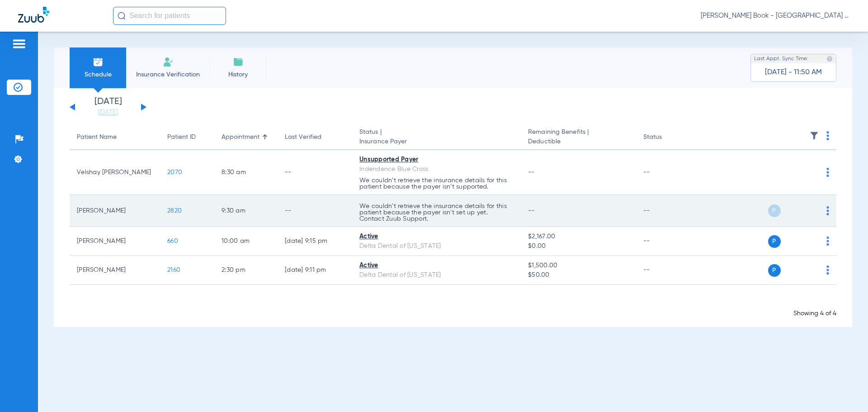 The image size is (868, 412). Describe the element at coordinates (814, 136) in the screenshot. I see `img: filter.svg` at that location.